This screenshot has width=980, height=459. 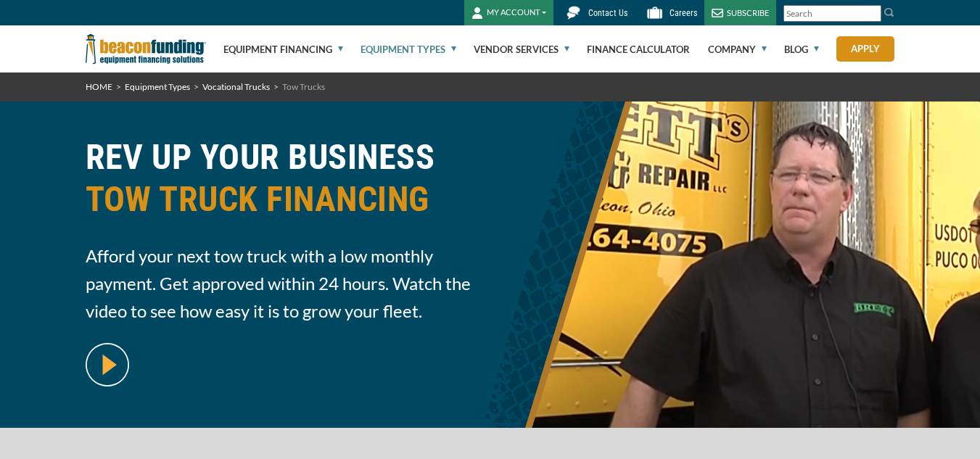 I want to click on a: Apply, so click(x=865, y=49).